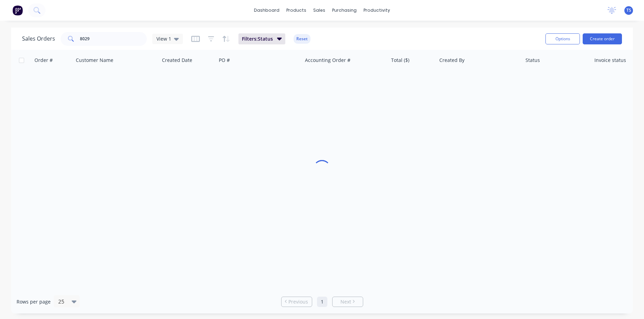  Describe the element at coordinates (602, 39) in the screenshot. I see `button: Create order` at that location.